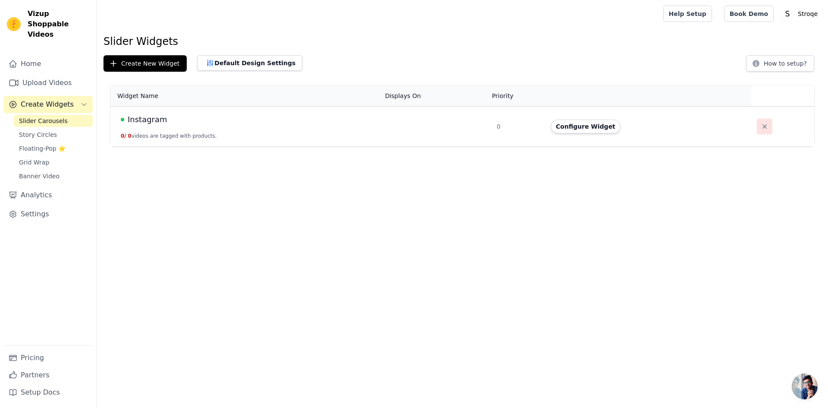 The image size is (828, 408). I want to click on button: Create New Widget, so click(145, 63).